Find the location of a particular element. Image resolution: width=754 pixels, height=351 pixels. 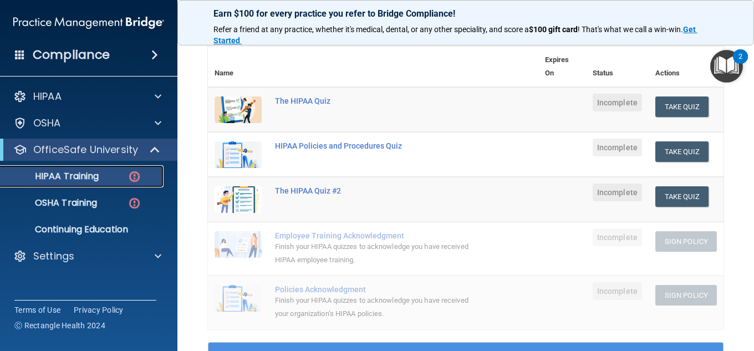

th: Status is located at coordinates (617, 67).